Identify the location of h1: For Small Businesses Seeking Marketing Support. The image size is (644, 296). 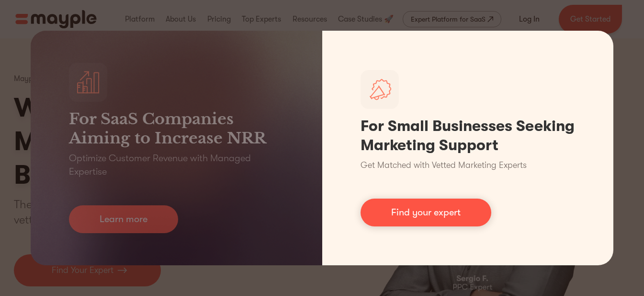
(468, 136).